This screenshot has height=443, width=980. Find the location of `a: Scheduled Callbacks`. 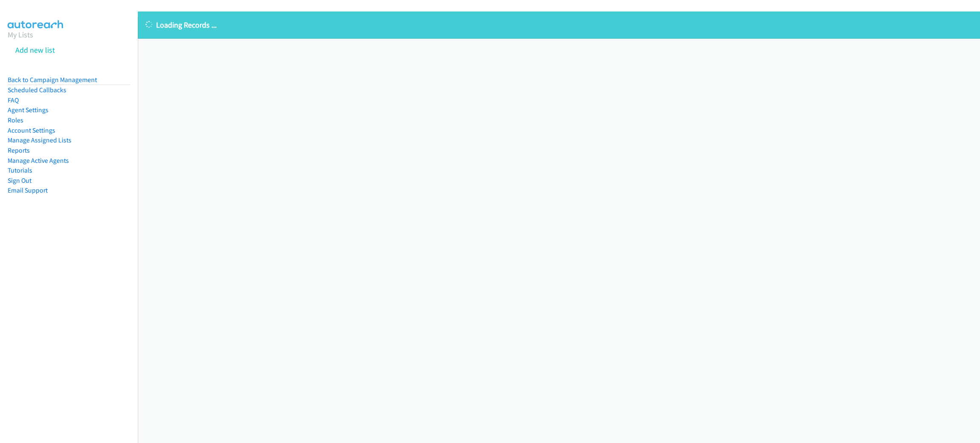

a: Scheduled Callbacks is located at coordinates (37, 90).